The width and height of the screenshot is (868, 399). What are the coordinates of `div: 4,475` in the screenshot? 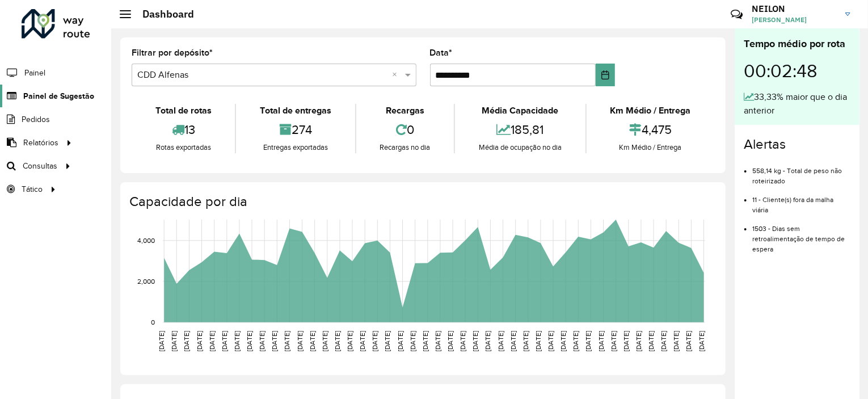 It's located at (650, 129).